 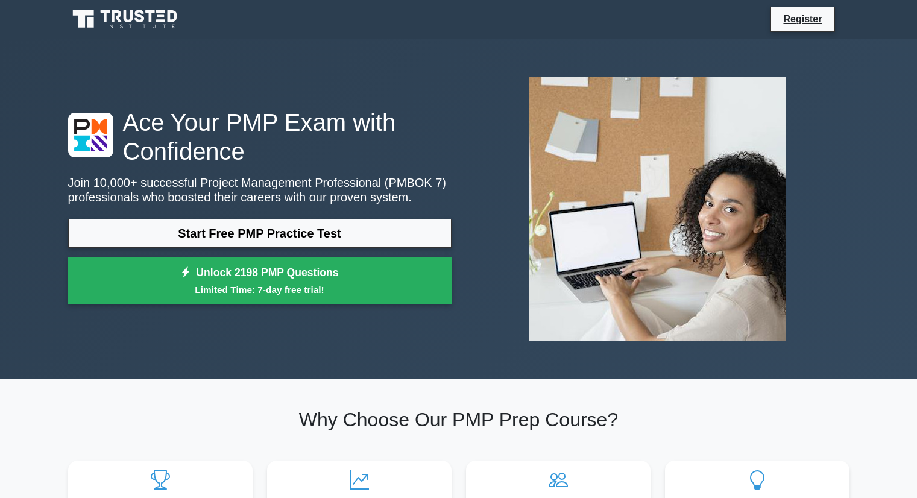 I want to click on small: Limited Time: 7-day free trial!, so click(x=260, y=289).